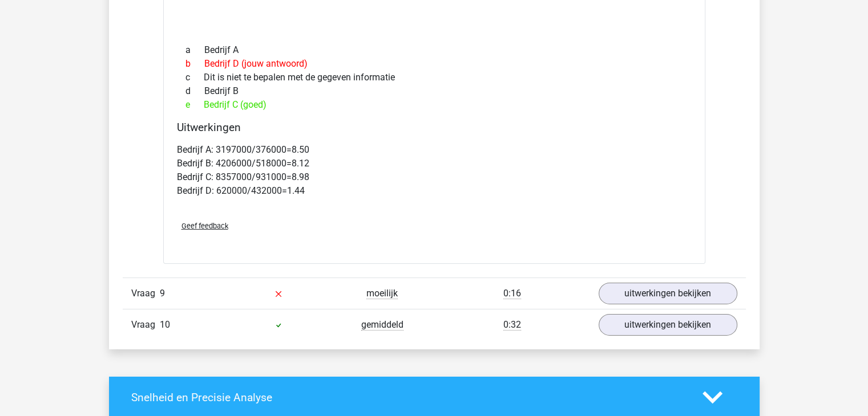 The width and height of the screenshot is (868, 416). Describe the element at coordinates (434, 91) in the screenshot. I see `div: Bedrijf B` at that location.